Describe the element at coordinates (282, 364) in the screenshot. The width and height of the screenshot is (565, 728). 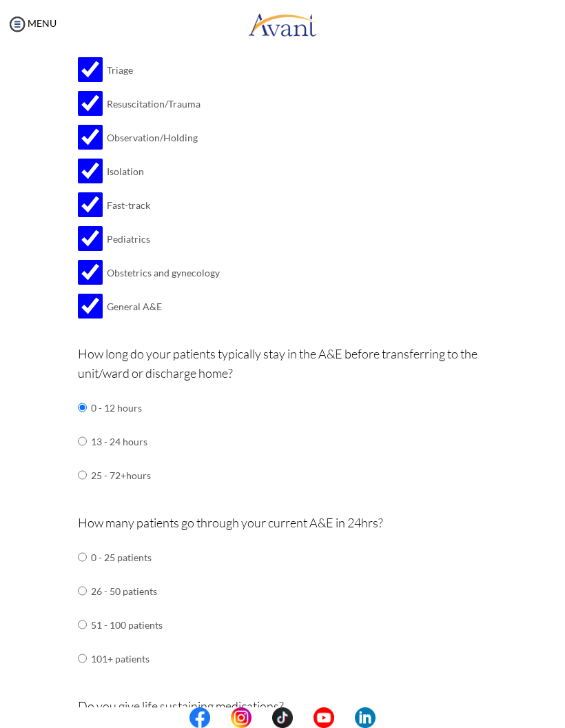
I see `p: How long do your patients typically stay in the A&E before transferring to the unit/ward or disch...` at that location.